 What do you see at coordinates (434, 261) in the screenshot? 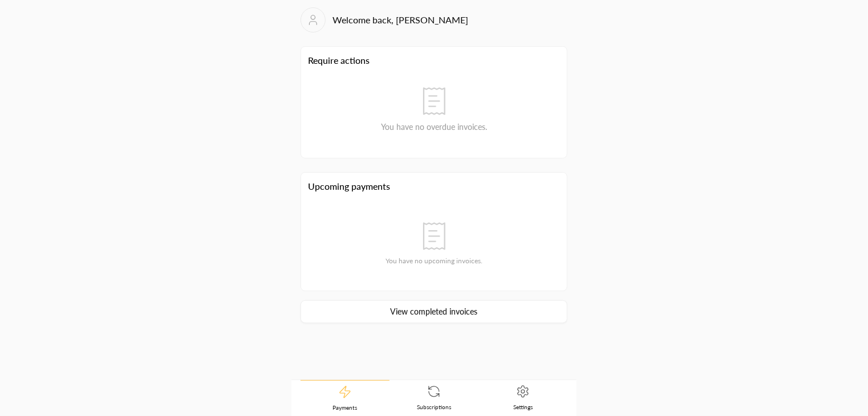
I see `span: You have no upcoming invoices.` at bounding box center [434, 261].